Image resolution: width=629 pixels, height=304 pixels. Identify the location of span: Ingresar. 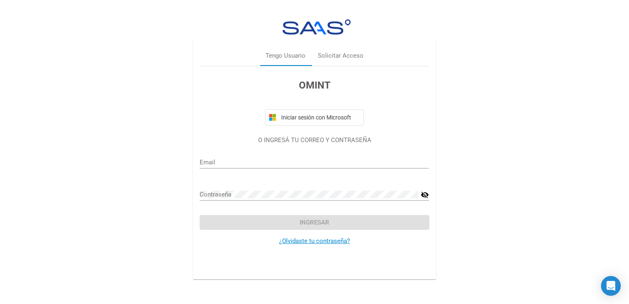
(314, 222).